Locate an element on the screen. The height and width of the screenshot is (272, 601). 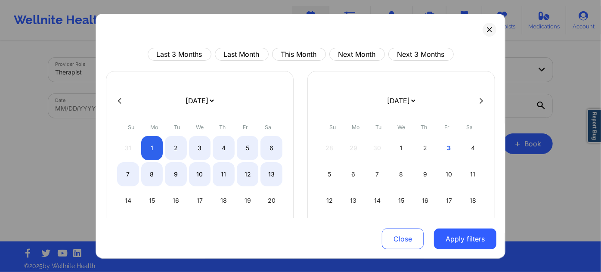
div: Thu Sep 25 2025 is located at coordinates (223, 227).